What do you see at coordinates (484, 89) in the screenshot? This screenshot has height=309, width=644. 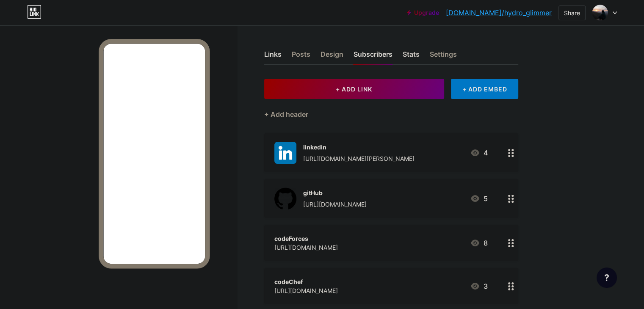 I see `div: + ADD EMBED` at bounding box center [484, 89].